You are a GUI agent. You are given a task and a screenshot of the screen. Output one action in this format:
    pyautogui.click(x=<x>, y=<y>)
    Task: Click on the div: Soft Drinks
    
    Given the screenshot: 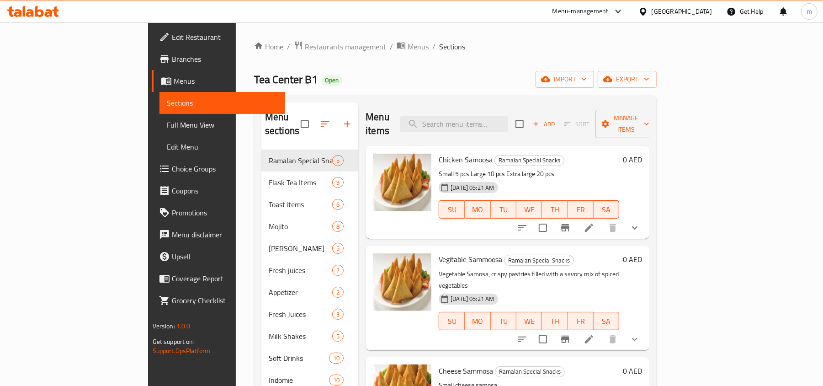 What is the action you would take?
    pyautogui.click(x=299, y=358)
    